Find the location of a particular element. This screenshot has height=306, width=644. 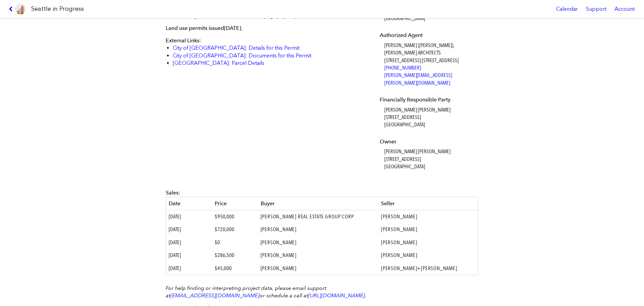

div: Sales: is located at coordinates (322, 193).